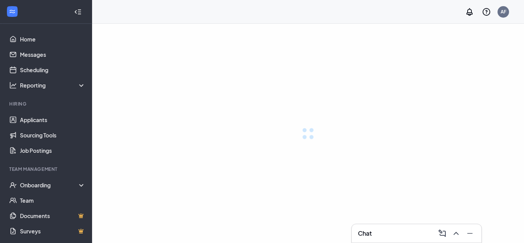 This screenshot has width=524, height=243. I want to click on div: Onboarding, so click(53, 185).